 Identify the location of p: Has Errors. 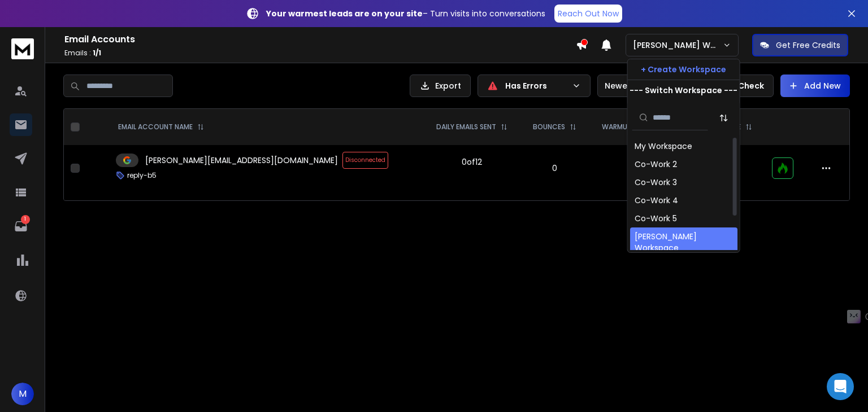
(536, 85).